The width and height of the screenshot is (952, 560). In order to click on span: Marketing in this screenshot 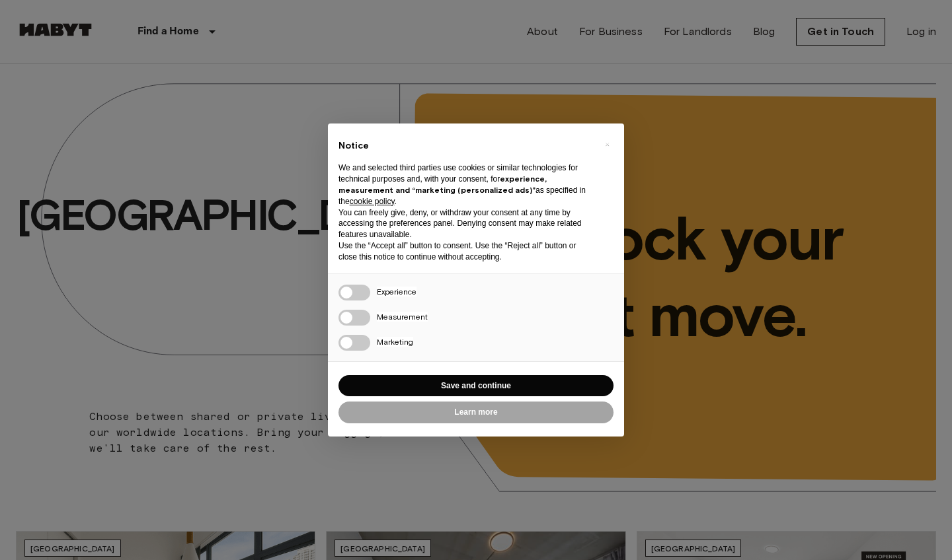, I will do `click(395, 342)`.